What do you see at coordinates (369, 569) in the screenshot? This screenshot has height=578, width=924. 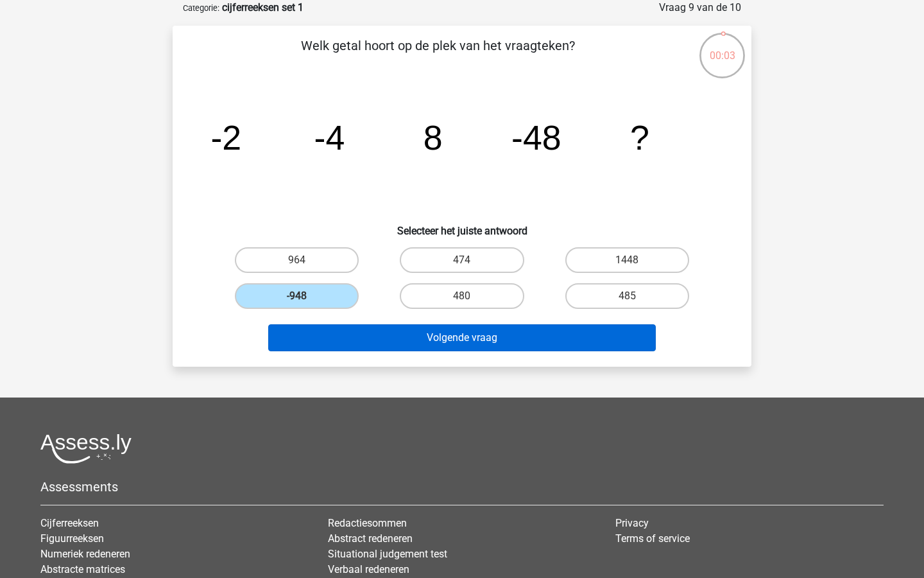 I see `a: Verbaal redeneren` at bounding box center [369, 569].